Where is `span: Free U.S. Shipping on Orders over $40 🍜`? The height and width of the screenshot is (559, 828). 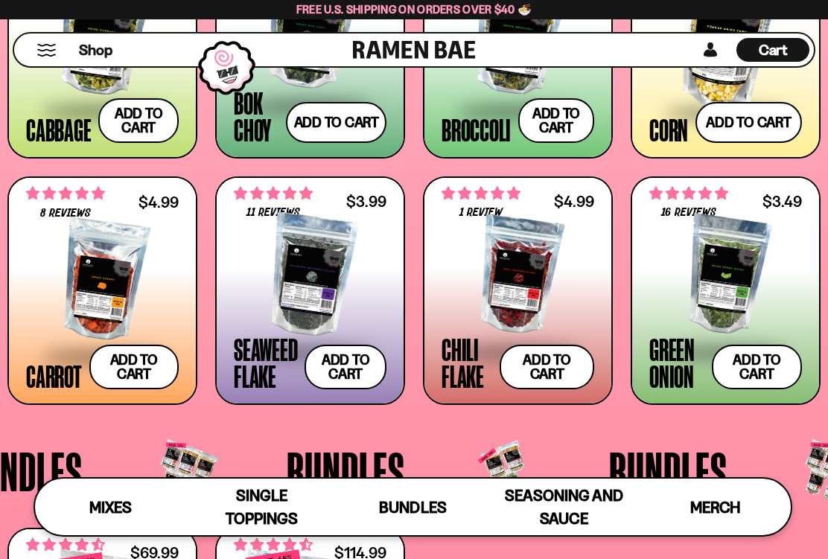 span: Free U.S. Shipping on Orders over $40 🍜 is located at coordinates (414, 9).